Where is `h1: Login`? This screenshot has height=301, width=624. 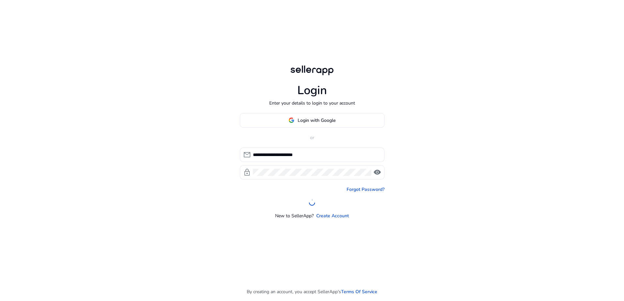 h1: Login is located at coordinates (312, 90).